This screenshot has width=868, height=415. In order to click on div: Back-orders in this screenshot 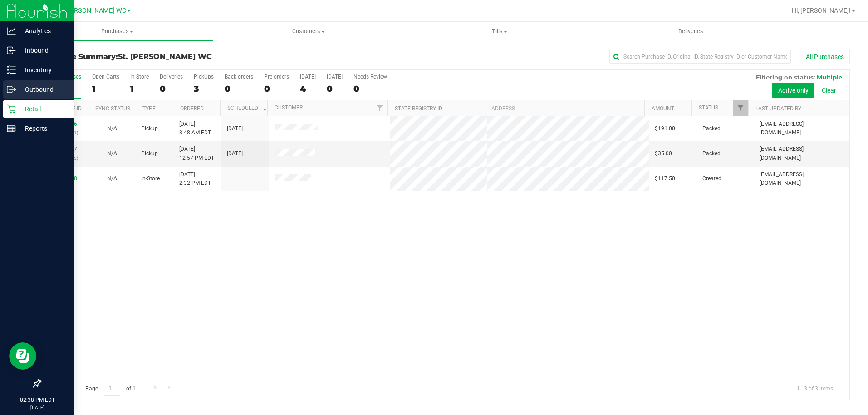, I will do `click(239, 77)`.